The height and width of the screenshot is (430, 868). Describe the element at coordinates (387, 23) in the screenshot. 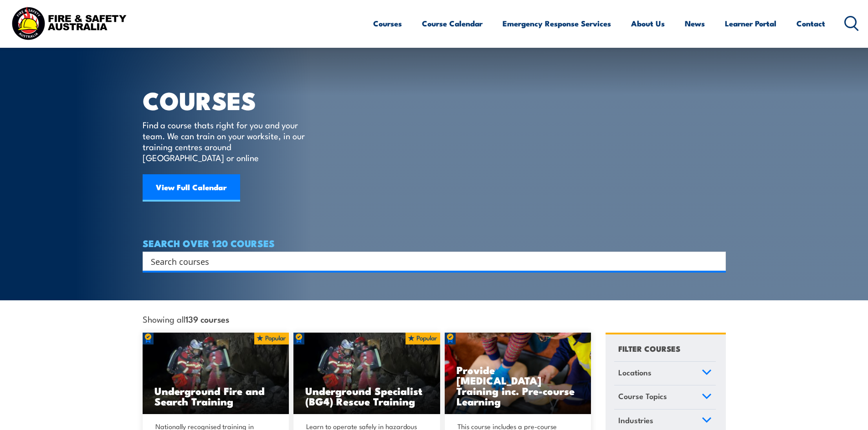

I see `a: Courses` at that location.